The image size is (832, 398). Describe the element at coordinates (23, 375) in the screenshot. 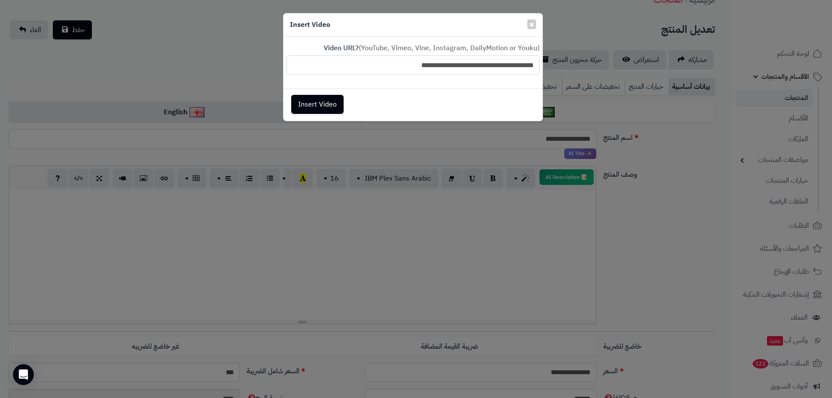

I see `div: Open Intercom Messenger` at that location.